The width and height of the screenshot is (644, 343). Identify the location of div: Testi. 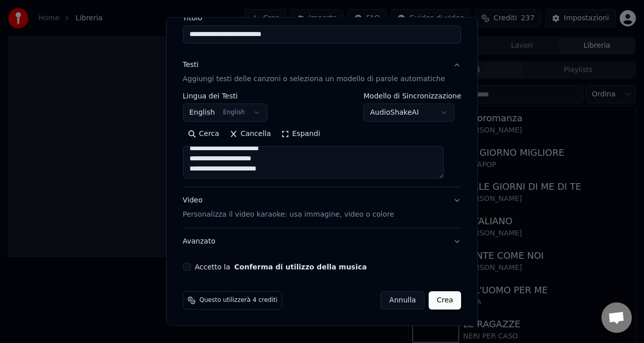
(190, 65).